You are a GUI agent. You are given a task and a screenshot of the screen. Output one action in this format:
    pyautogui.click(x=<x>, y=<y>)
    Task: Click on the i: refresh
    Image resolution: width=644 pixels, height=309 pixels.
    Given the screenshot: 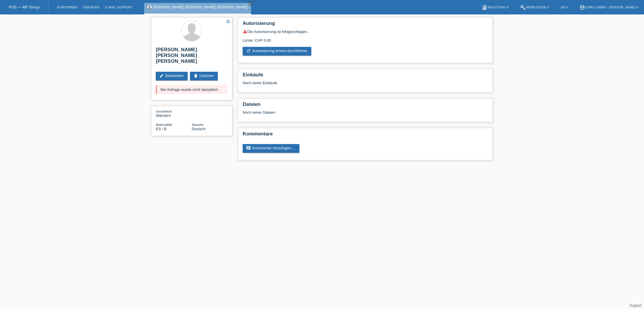 What is the action you would take?
    pyautogui.click(x=248, y=51)
    